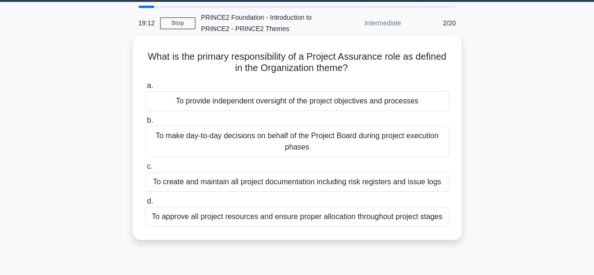 Image resolution: width=594 pixels, height=275 pixels. Describe the element at coordinates (150, 166) in the screenshot. I see `span: c.` at that location.